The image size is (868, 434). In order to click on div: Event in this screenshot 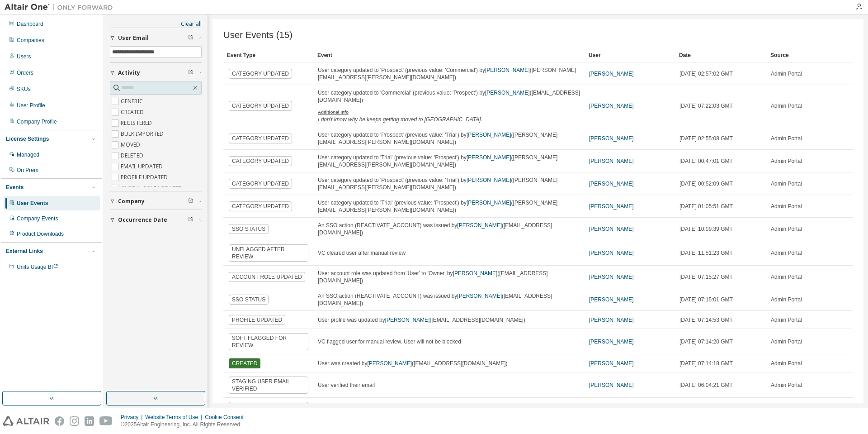, I will do `click(449, 55)`.